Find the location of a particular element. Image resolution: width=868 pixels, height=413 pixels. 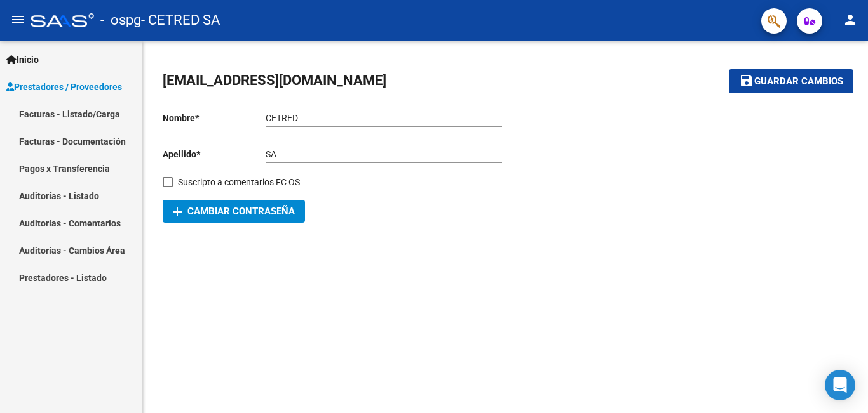

mat-icon: person is located at coordinates (850, 20).